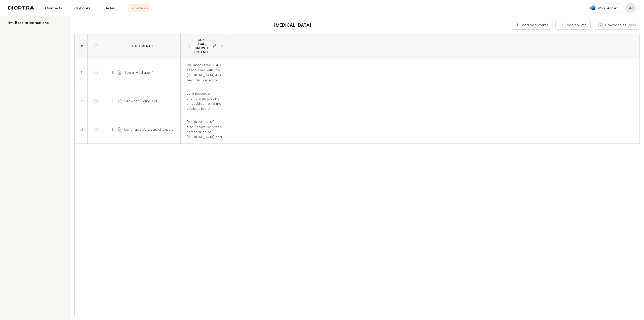 This screenshot has height=320, width=644. What do you see at coordinates (202, 46) in the screenshot?
I see `span: GLP-1 Usage Growth Sentences` at bounding box center [202, 46].